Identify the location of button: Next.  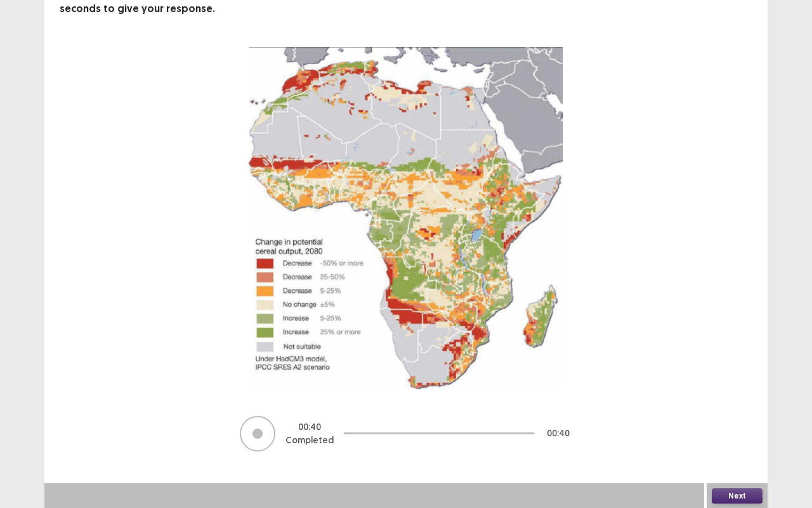
(738, 496).